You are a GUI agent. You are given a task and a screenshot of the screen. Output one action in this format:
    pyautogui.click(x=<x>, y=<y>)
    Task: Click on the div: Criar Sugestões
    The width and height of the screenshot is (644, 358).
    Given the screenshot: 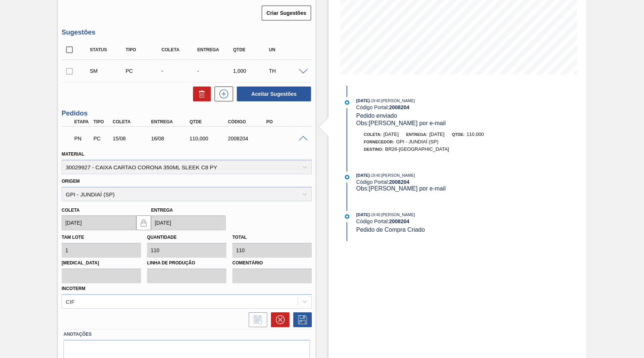 What is the action you would take?
    pyautogui.click(x=287, y=13)
    